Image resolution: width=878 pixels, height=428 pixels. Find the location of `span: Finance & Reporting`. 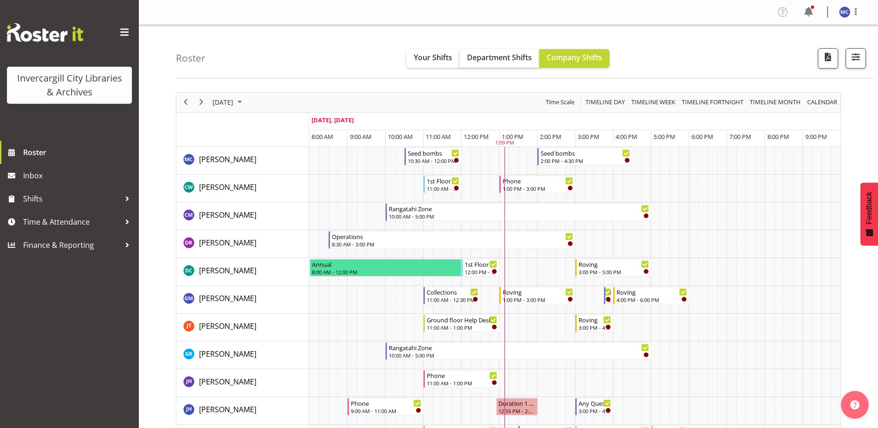

span: Finance & Reporting is located at coordinates (72, 245).